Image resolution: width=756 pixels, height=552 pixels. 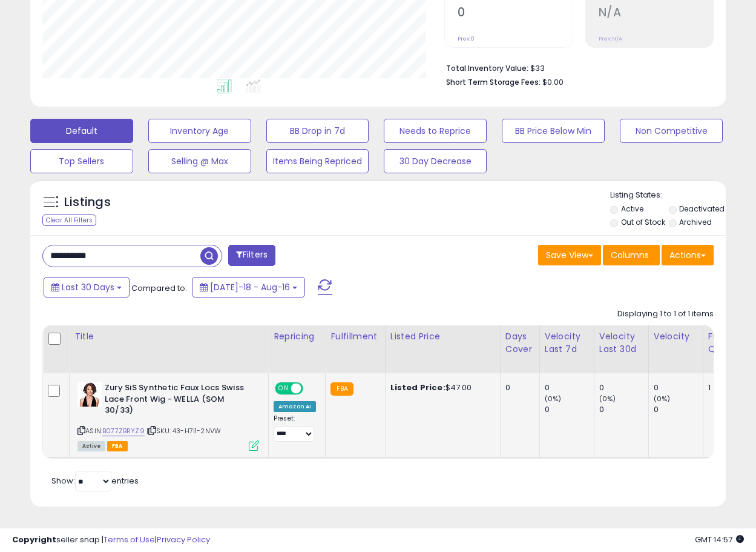 What do you see at coordinates (342, 389) in the screenshot?
I see `small: FBA` at bounding box center [342, 389].